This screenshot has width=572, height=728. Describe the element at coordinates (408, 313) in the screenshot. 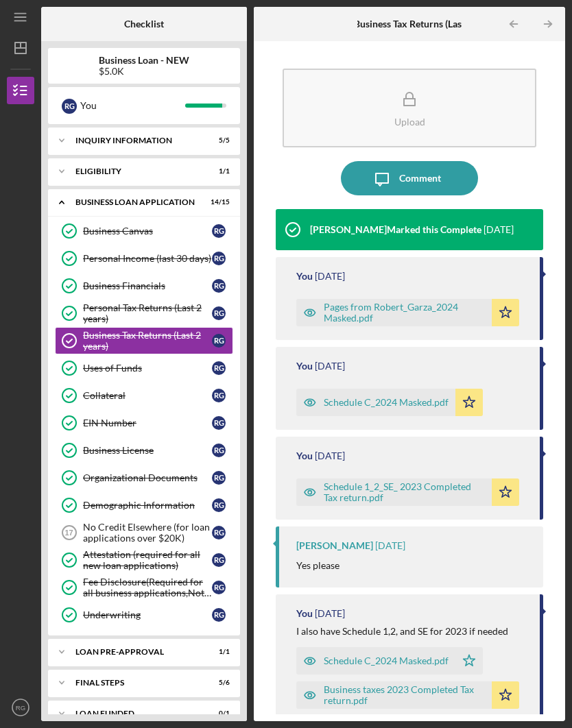

I see `button: Pages from Robert_Garza_2024 Masked.pdf` at that location.